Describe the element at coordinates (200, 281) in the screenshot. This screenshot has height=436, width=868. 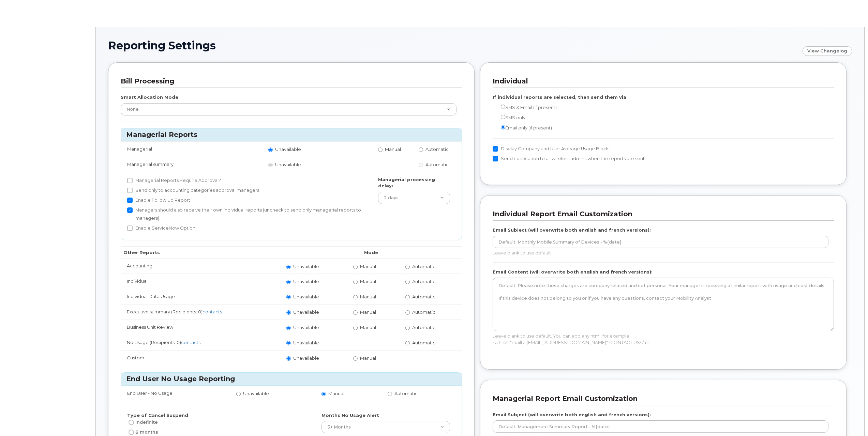
I see `td: Individual` at that location.